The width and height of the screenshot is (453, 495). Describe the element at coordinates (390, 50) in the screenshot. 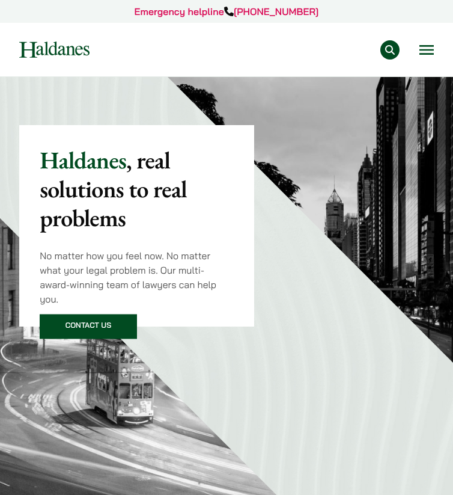

I see `button: Search` at that location.